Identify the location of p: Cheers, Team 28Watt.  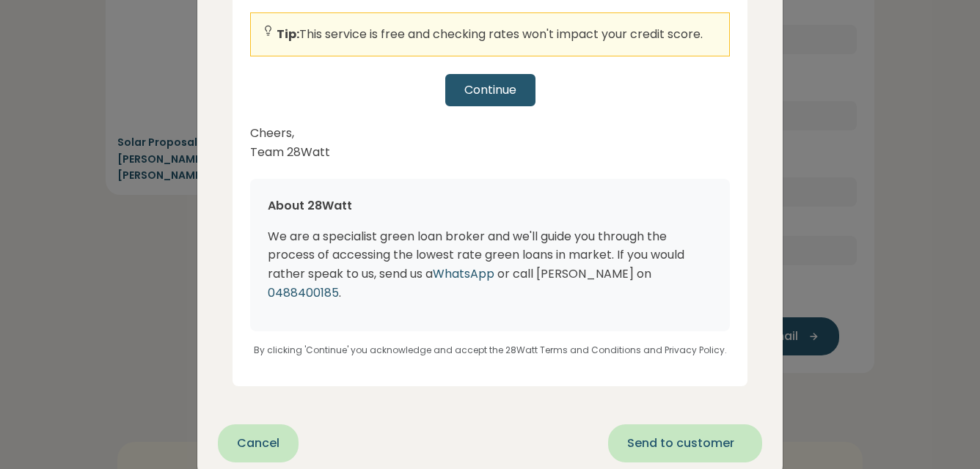
(490, 142).